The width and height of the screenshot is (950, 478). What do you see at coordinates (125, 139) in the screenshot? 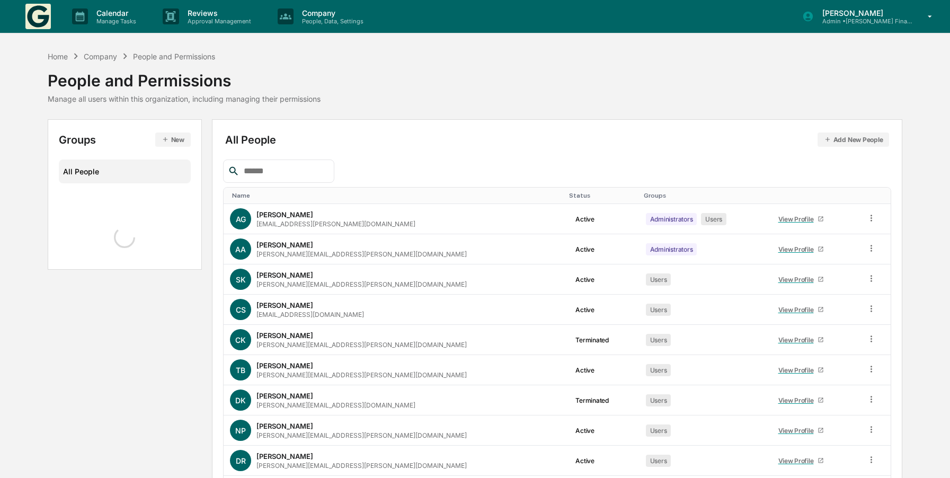
I see `div: Groups` at bounding box center [125, 139].